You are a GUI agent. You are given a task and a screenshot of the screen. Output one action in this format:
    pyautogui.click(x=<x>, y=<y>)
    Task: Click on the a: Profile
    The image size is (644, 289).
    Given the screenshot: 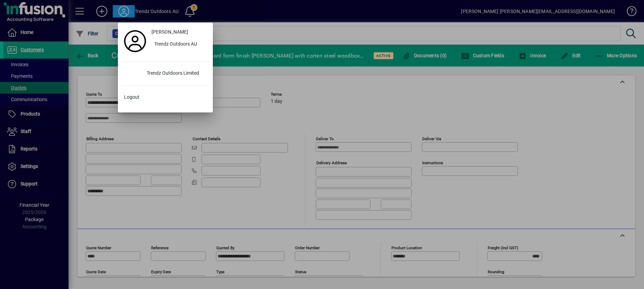 What is the action you would take?
    pyautogui.click(x=135, y=41)
    